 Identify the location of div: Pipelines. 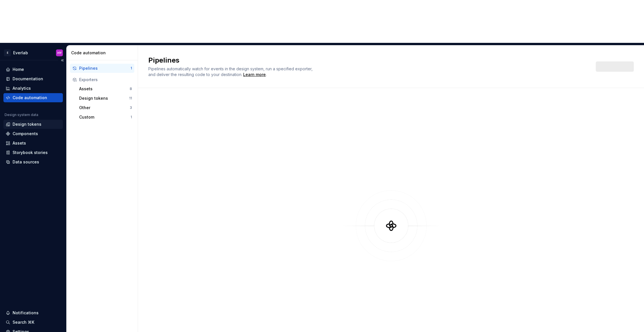
(105, 68).